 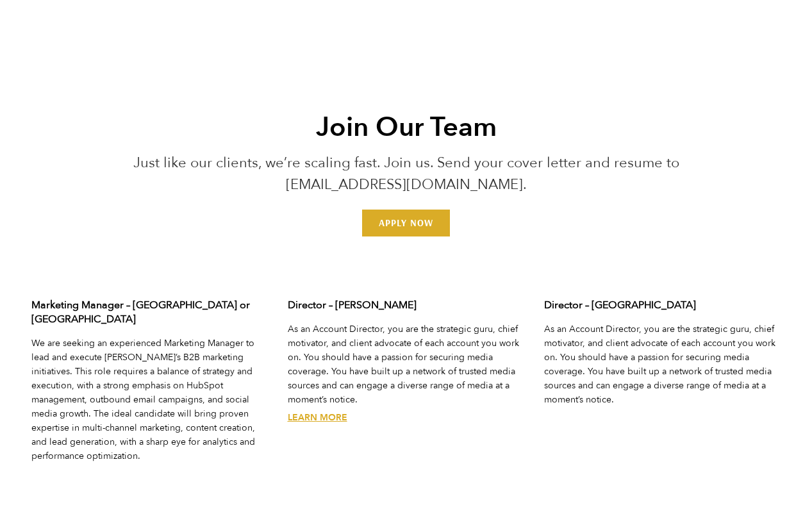 What do you see at coordinates (318, 417) in the screenshot?
I see `a: Director – Austin` at bounding box center [318, 417].